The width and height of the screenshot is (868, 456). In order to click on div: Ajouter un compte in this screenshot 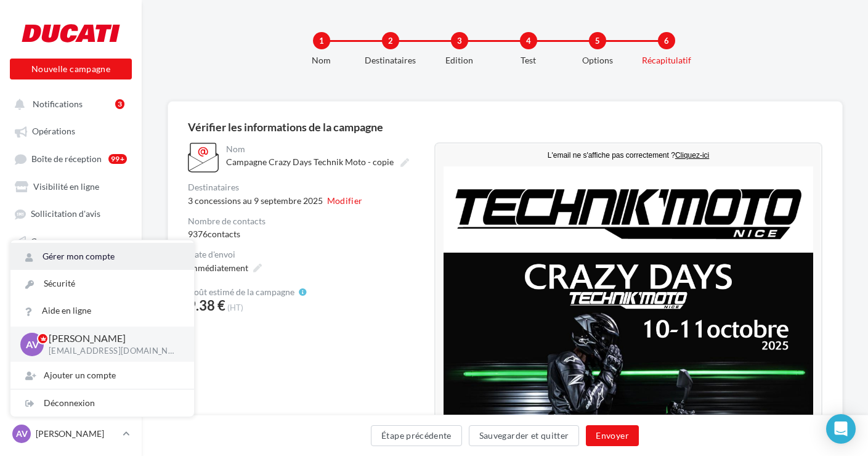, I will do `click(103, 375)`.